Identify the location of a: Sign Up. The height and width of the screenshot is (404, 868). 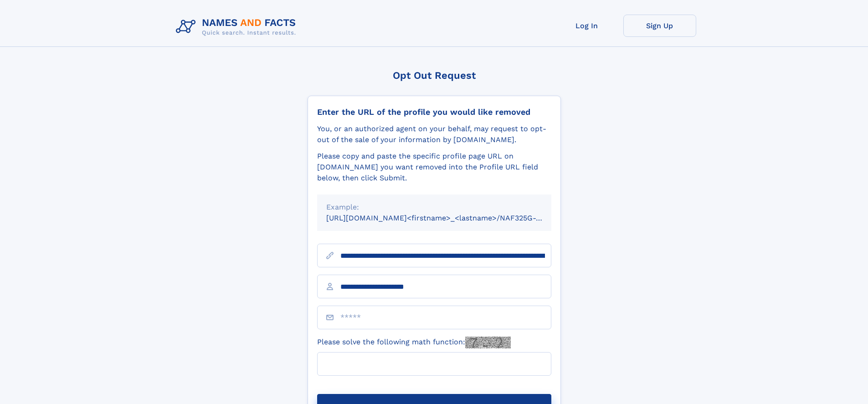
(660, 26).